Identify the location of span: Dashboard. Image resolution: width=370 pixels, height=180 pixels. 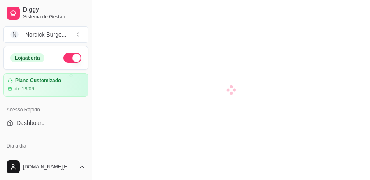
(30, 123).